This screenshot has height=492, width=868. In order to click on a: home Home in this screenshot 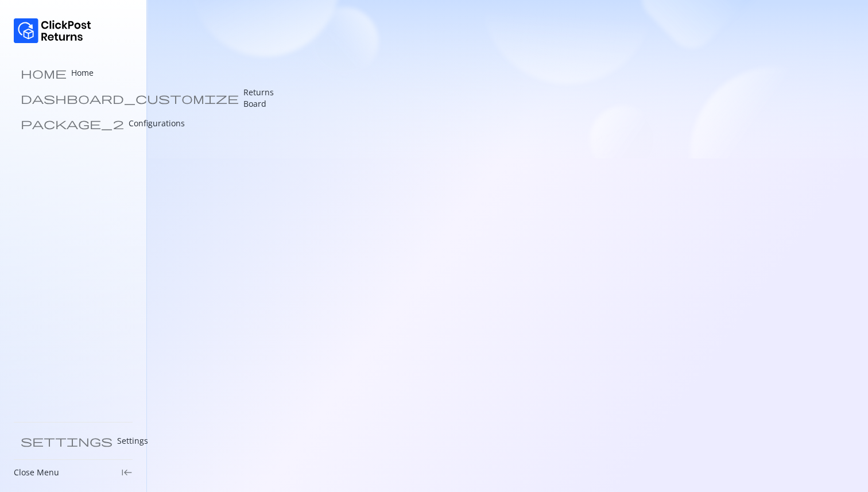, I will do `click(73, 73)`.